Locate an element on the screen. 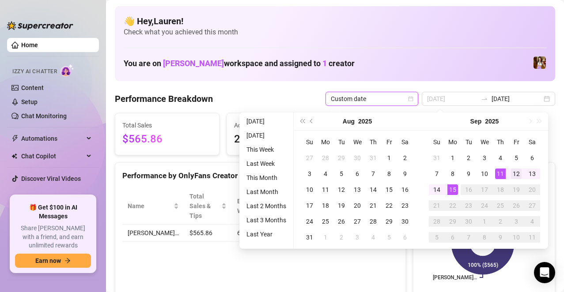 The height and width of the screenshot is (292, 564). th: We is located at coordinates (484, 142).